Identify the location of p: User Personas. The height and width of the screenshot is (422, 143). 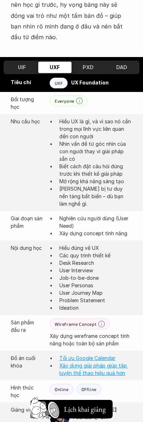
(96, 285).